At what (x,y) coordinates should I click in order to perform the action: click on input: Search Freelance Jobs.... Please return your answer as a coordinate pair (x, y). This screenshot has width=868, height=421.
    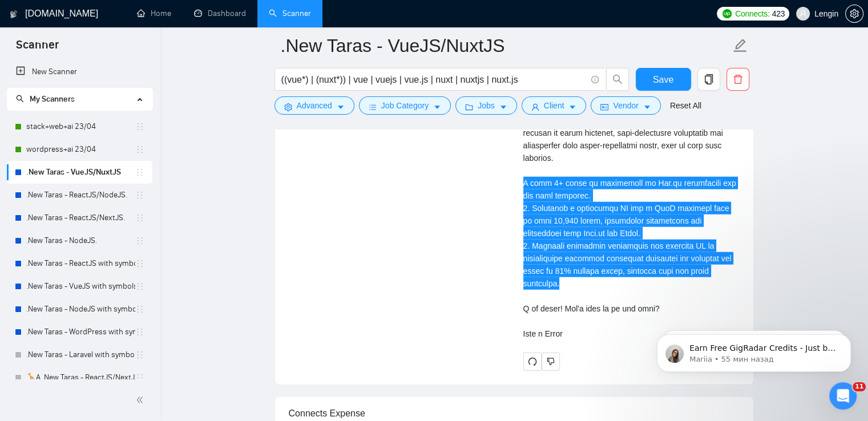
    Looking at the image, I should click on (434, 79).